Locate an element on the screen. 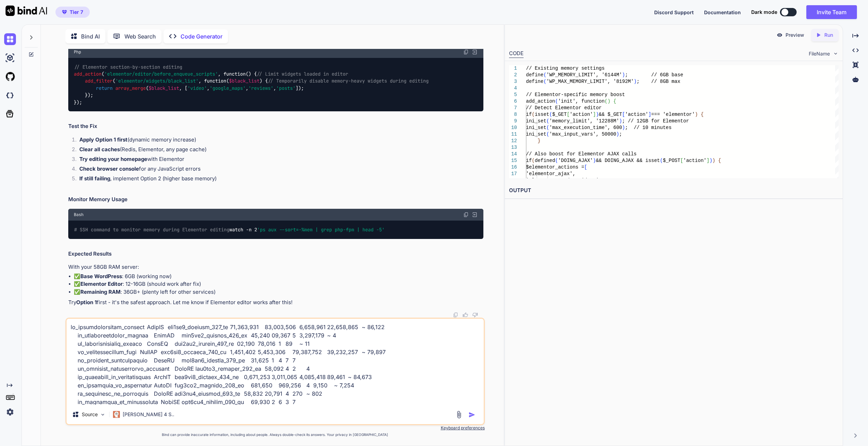  span: $elementor_actions = is located at coordinates (555, 167).